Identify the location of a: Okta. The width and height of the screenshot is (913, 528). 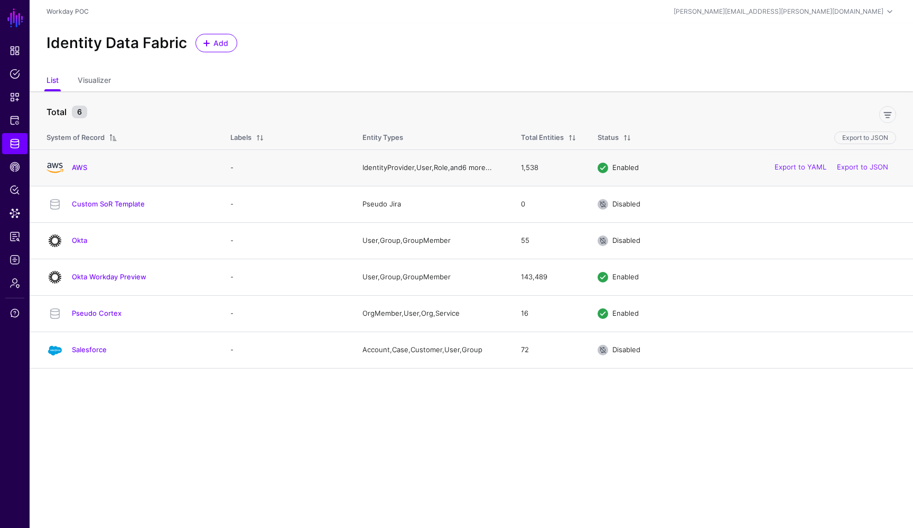
(79, 240).